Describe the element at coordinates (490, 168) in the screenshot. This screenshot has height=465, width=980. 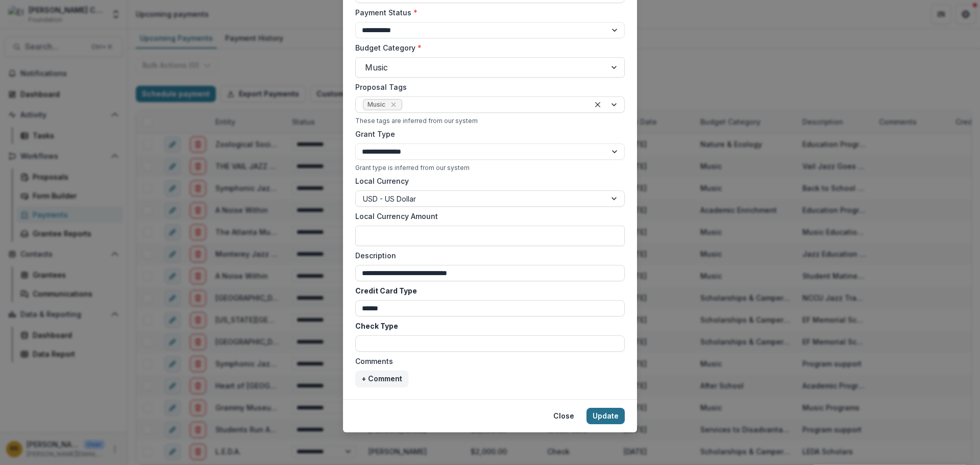
I see `div: Grant type is inferred from our system` at that location.